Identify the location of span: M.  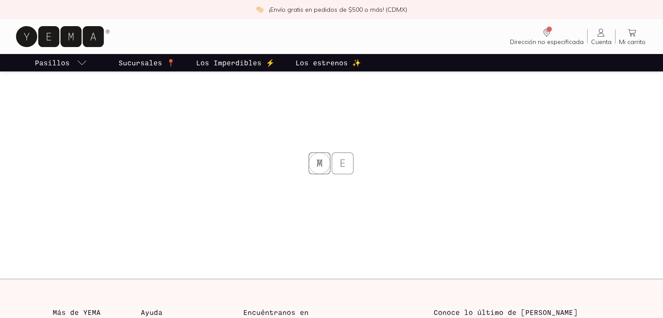
(320, 163).